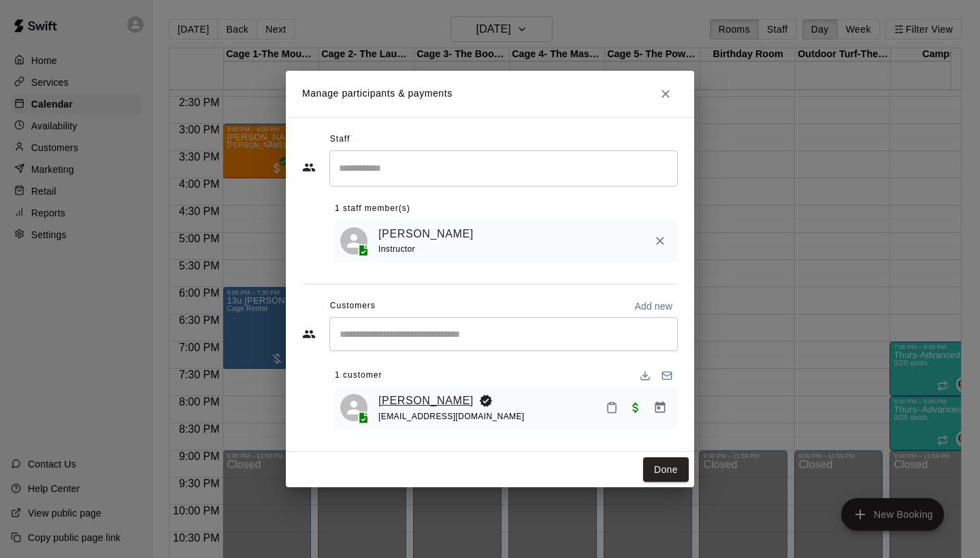  What do you see at coordinates (486, 401) in the screenshot?
I see `svg: Booking Owner` at bounding box center [486, 401].